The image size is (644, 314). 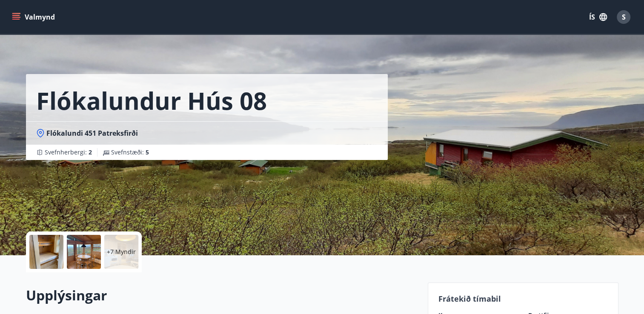 I want to click on span: Flókalundi 451 Patreksfirði, so click(x=92, y=133).